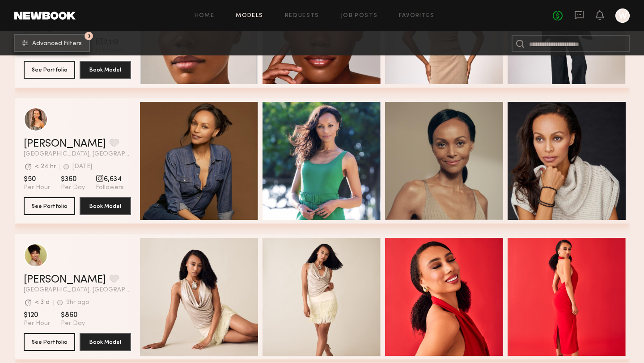  Describe the element at coordinates (45, 167) in the screenshot. I see `div: < 24 hr` at that location.